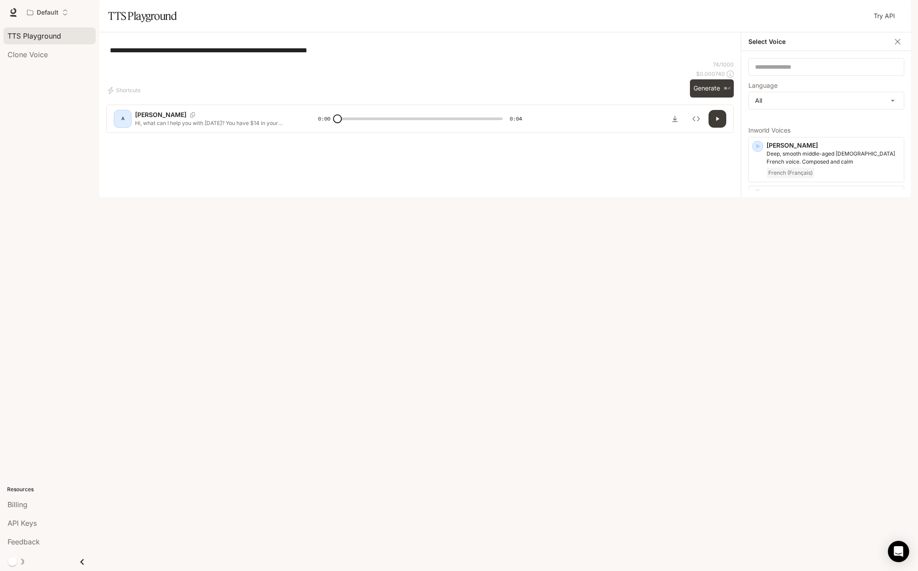 This screenshot has width=918, height=571. What do you see at coordinates (711, 74) in the screenshot?
I see `p: $ 0.000740` at bounding box center [711, 74].